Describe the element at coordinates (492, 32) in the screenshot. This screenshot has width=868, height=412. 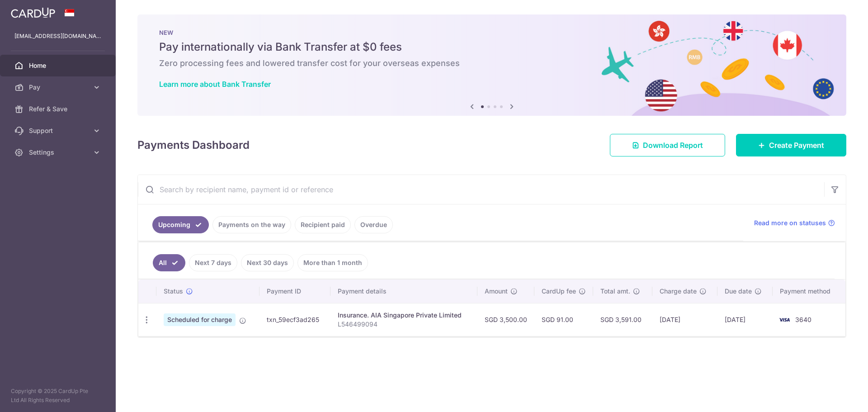
I see `p: NEW` at that location.